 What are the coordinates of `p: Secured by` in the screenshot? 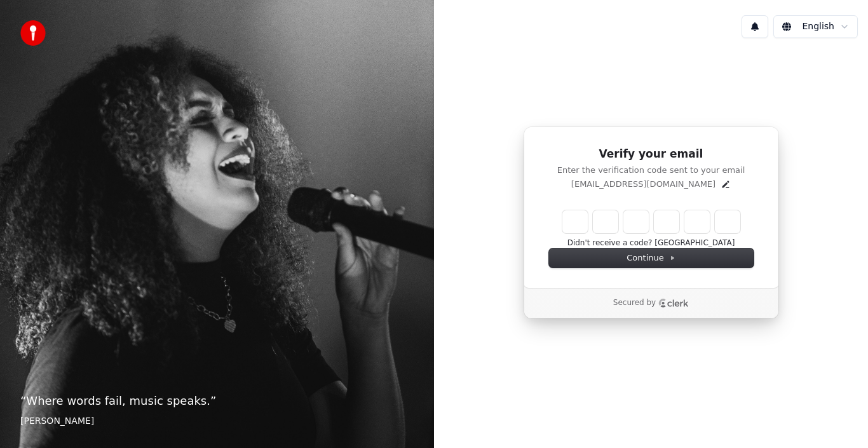 It's located at (634, 303).